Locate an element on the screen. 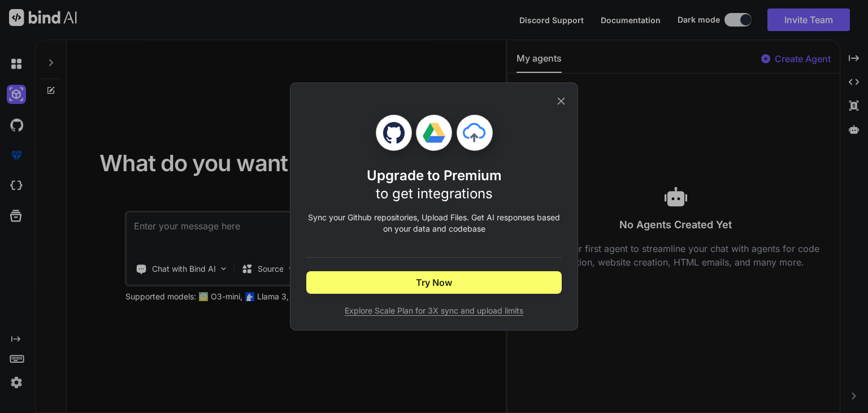  span: Try Now is located at coordinates (434, 283).